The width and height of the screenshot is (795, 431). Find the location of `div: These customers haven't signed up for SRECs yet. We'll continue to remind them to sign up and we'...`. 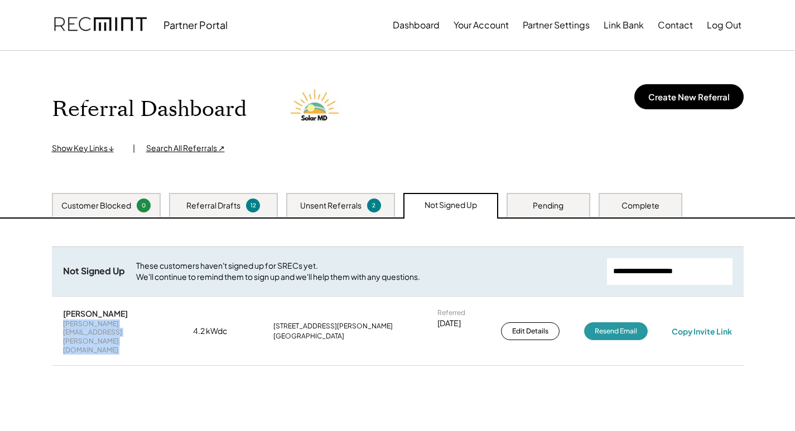

div: These customers haven't signed up for SRECs yet. We'll continue to remind them to sign up and we'... is located at coordinates (366, 271).